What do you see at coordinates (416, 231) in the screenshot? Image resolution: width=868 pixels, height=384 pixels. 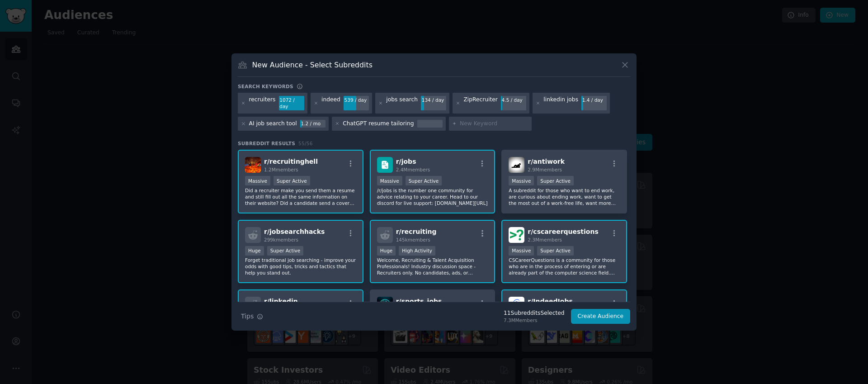 I see `span: r/ recruiting` at bounding box center [416, 231].